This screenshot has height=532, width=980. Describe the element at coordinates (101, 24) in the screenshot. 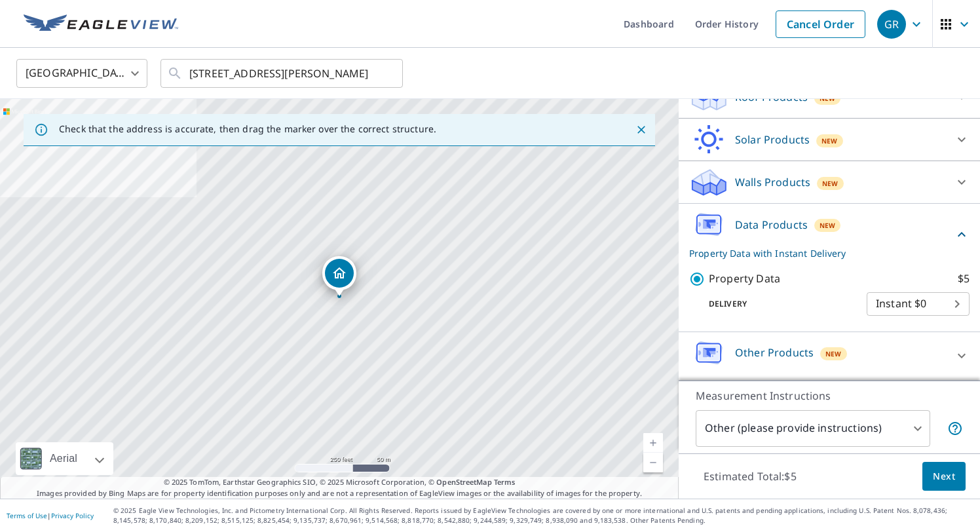

I see `img: EV Logo` at that location.